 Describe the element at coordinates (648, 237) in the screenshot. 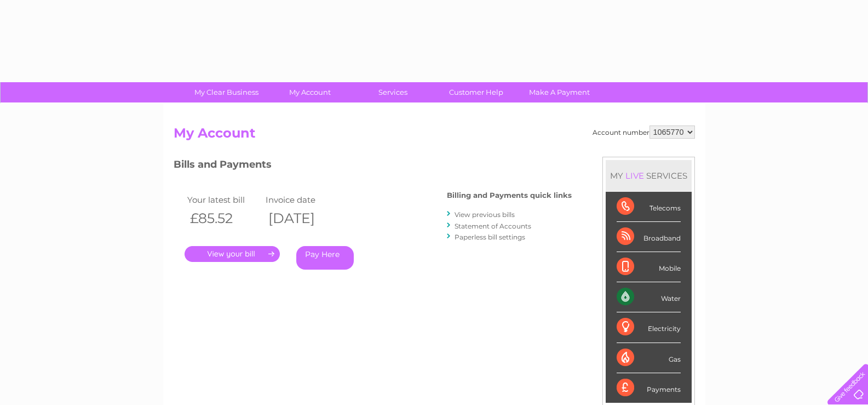

I see `div: Broadband` at that location.